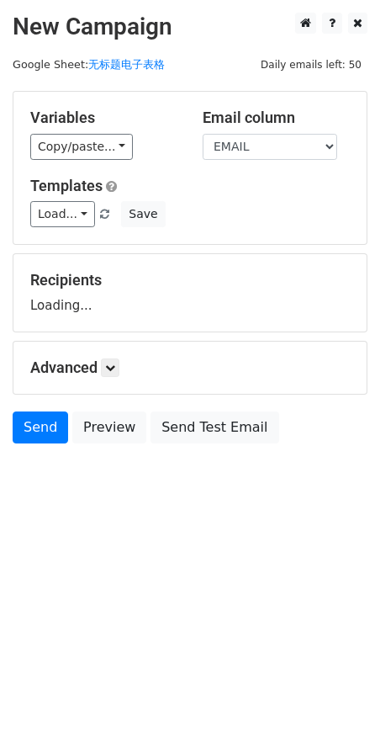 The height and width of the screenshot is (754, 380). What do you see at coordinates (104, 118) in the screenshot?
I see `h5: Variables` at bounding box center [104, 118].